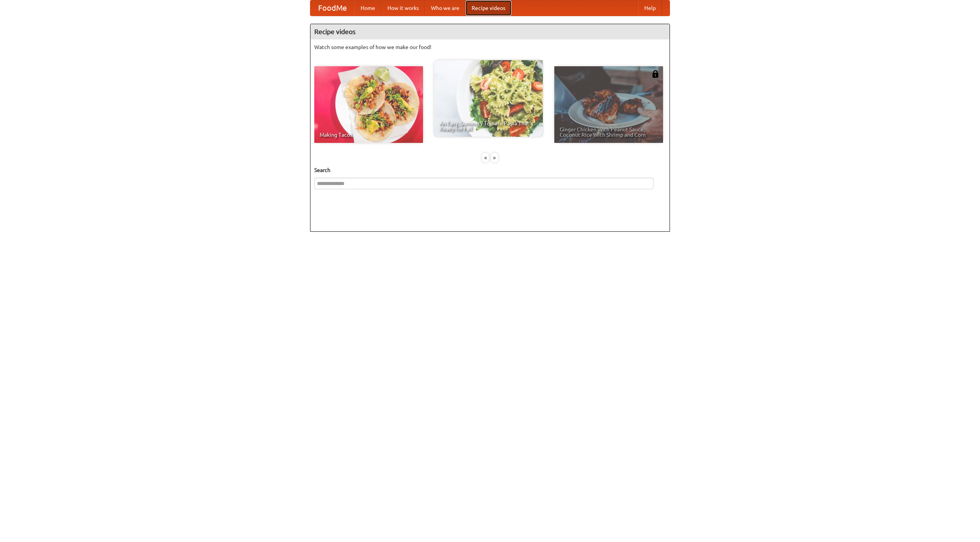 The width and height of the screenshot is (980, 542). What do you see at coordinates (489, 8) in the screenshot?
I see `a: Recipe videos` at bounding box center [489, 8].